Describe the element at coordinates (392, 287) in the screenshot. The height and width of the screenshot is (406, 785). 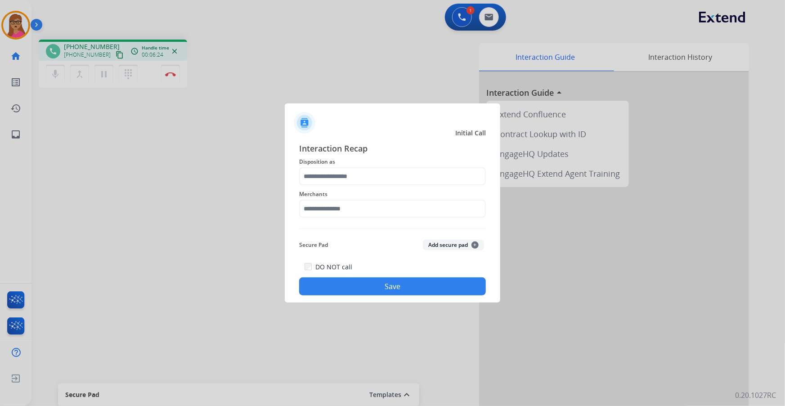
I see `button: Save` at that location.